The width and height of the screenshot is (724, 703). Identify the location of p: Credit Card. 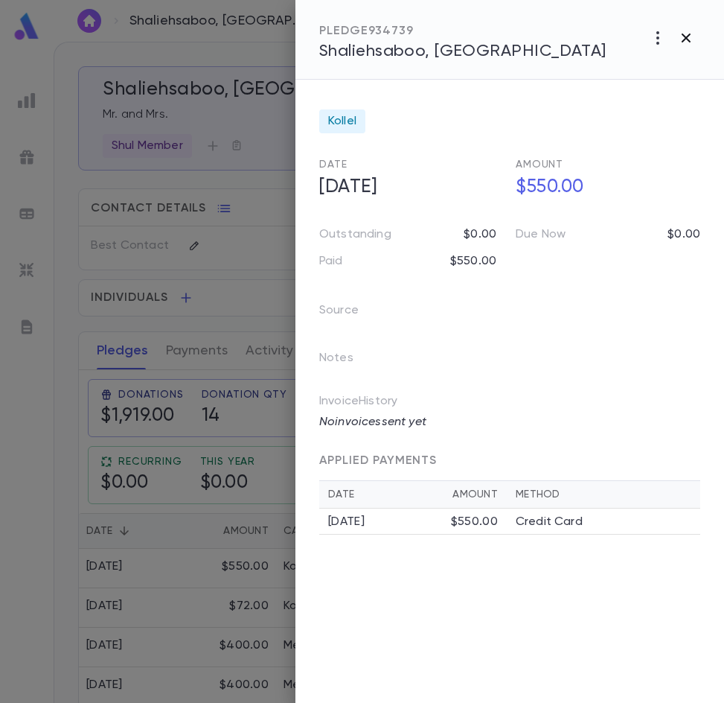
(549, 522).